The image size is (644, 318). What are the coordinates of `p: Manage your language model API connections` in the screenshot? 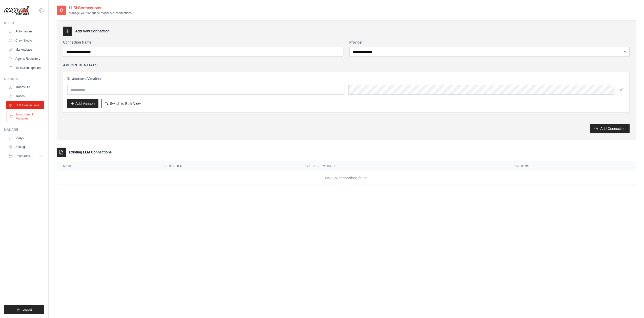 It's located at (100, 13).